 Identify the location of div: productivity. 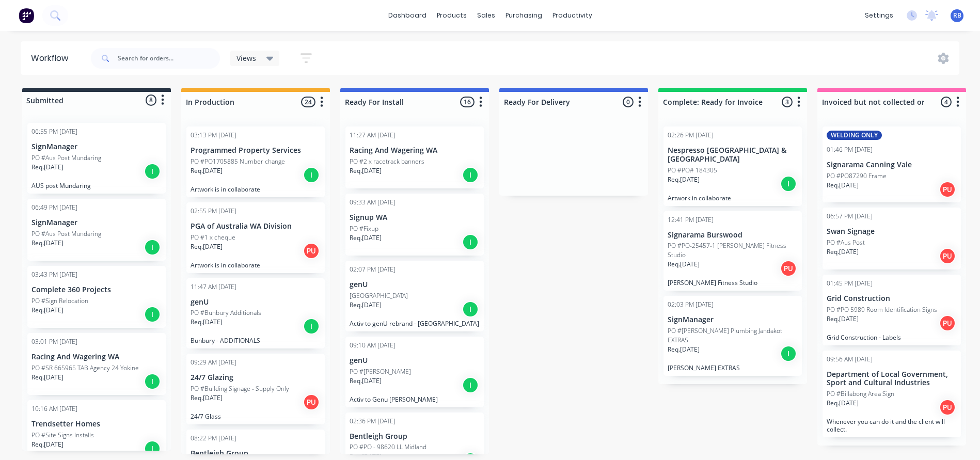
(572, 16).